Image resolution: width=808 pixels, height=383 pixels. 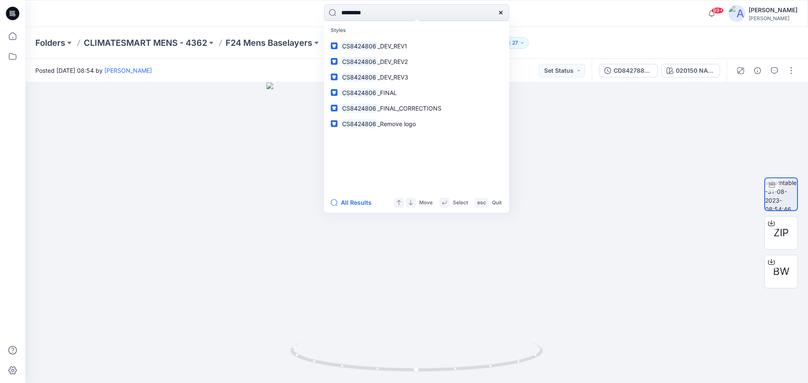 What do you see at coordinates (387, 93) in the screenshot?
I see `span: _FINAL` at bounding box center [387, 93].